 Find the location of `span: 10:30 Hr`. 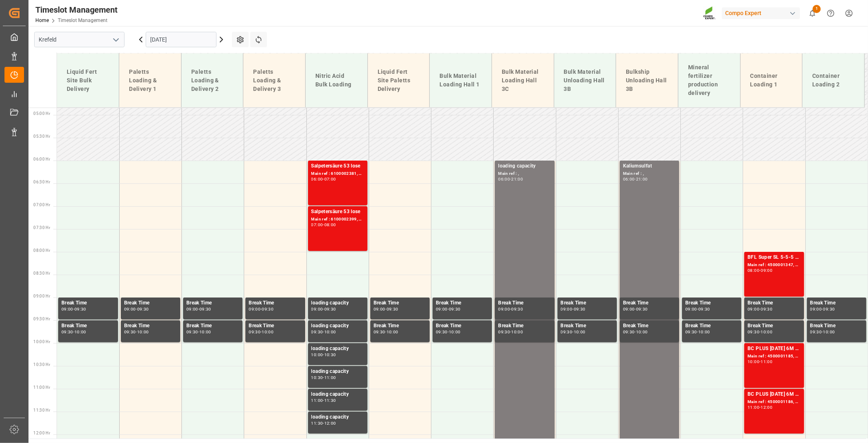

span: 10:30 Hr is located at coordinates (41, 364).